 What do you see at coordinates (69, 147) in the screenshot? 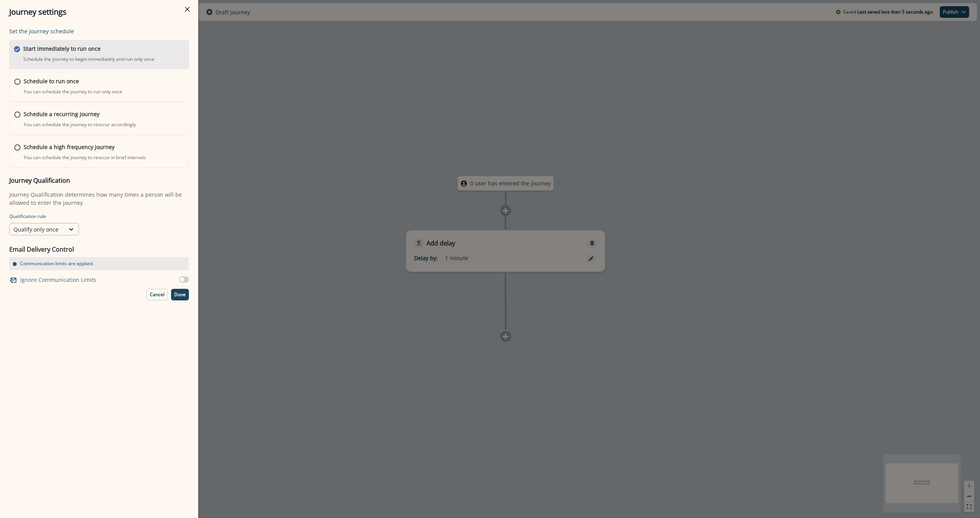
I see `p: Schedule a high frequency journey` at bounding box center [69, 147].